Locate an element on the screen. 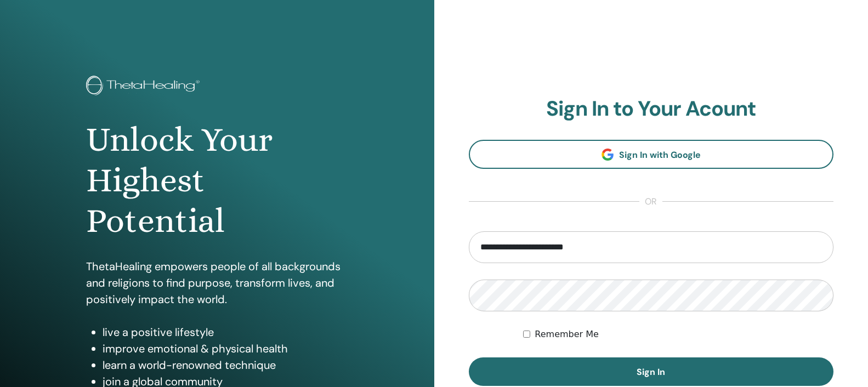  label: Remember Me is located at coordinates (566, 334).